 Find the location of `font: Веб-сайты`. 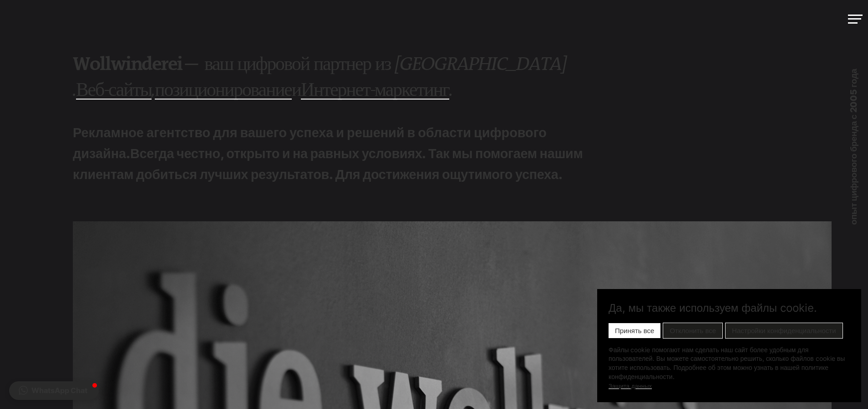

font: Веб-сайты is located at coordinates (114, 90).